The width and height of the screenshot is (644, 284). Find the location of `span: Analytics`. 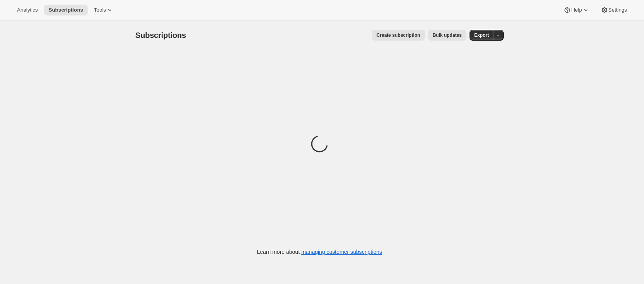

span: Analytics is located at coordinates (27, 10).